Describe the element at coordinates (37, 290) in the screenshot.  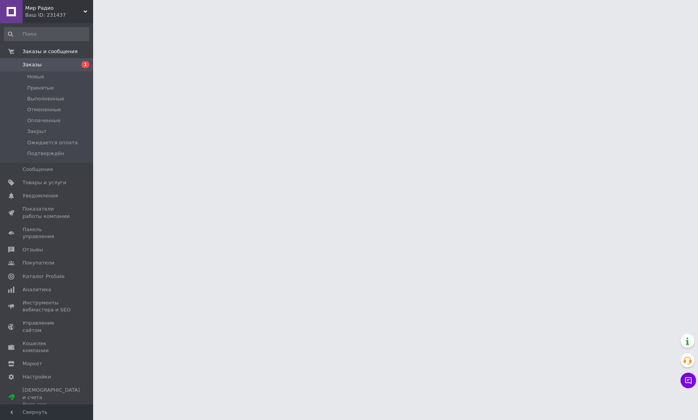
I see `span: Аналитика` at that location.